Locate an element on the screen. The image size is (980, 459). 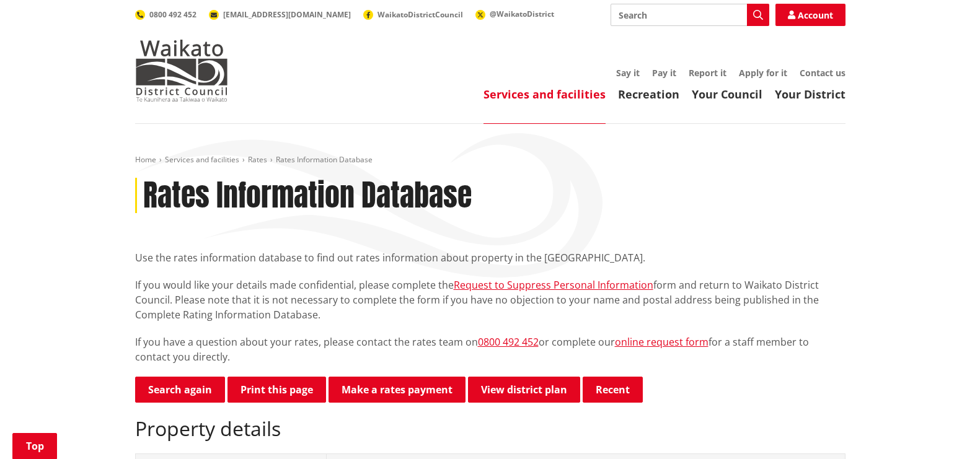
a: Request to Suppress Personal Information is located at coordinates (554, 285).